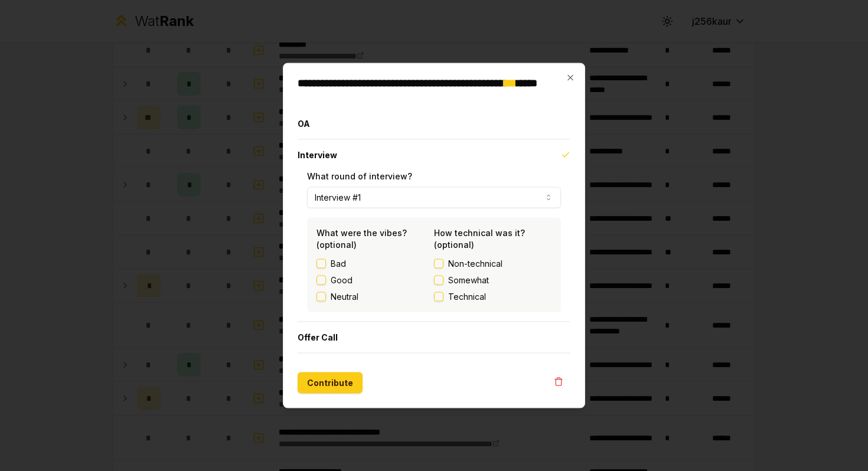 This screenshot has height=471, width=868. I want to click on span: Technical, so click(467, 297).